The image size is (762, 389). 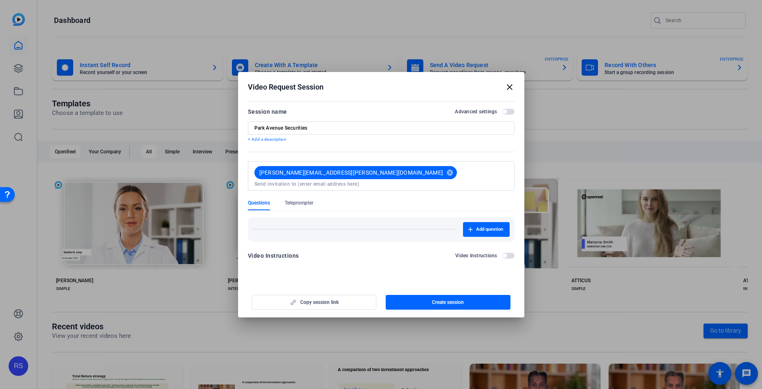 What do you see at coordinates (273, 256) in the screenshot?
I see `div: Video Instructions` at bounding box center [273, 256].